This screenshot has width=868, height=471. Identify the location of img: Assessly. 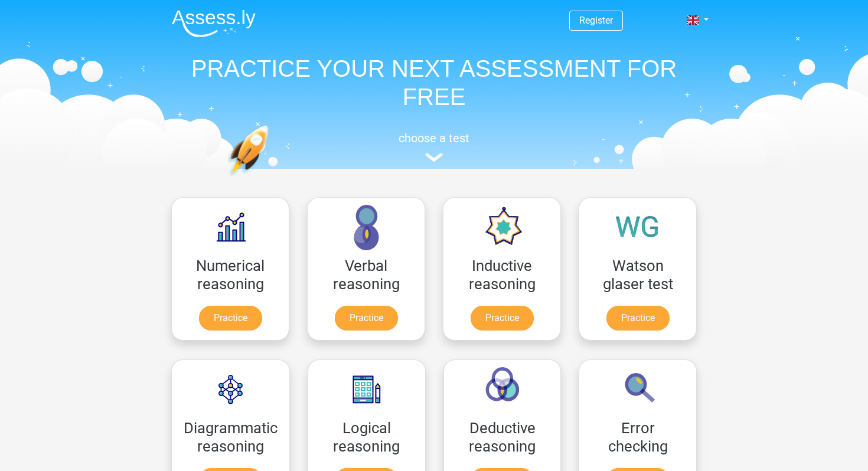
(214, 23).